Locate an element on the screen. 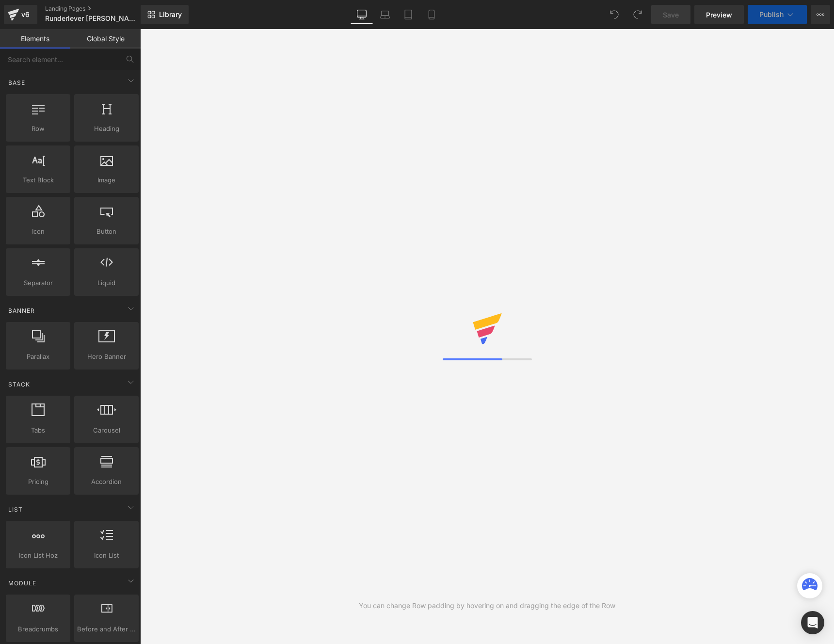  a: Desktop is located at coordinates (362, 14).